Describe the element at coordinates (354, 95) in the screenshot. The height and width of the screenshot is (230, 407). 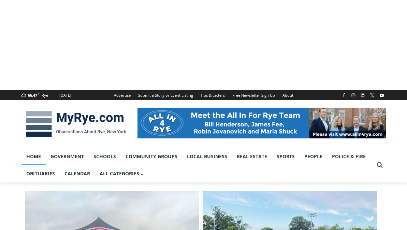
I see `a: Instagram` at that location.